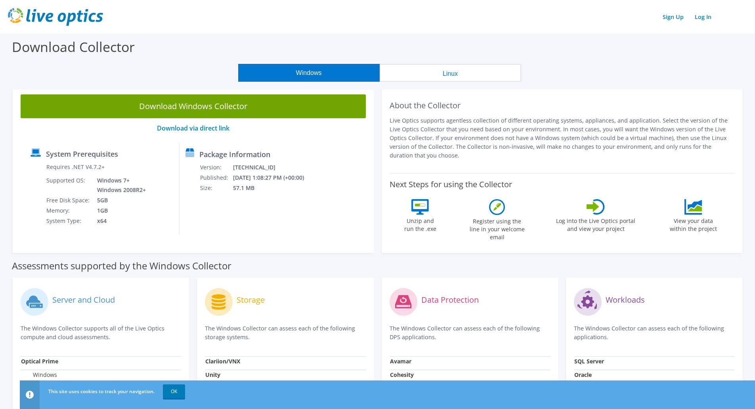  What do you see at coordinates (84, 300) in the screenshot?
I see `label: Server and Cloud` at bounding box center [84, 300].